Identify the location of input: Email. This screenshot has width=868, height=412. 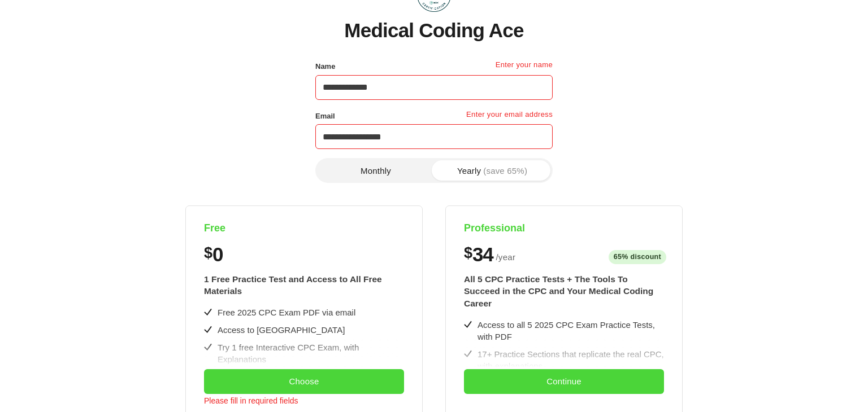
(434, 137).